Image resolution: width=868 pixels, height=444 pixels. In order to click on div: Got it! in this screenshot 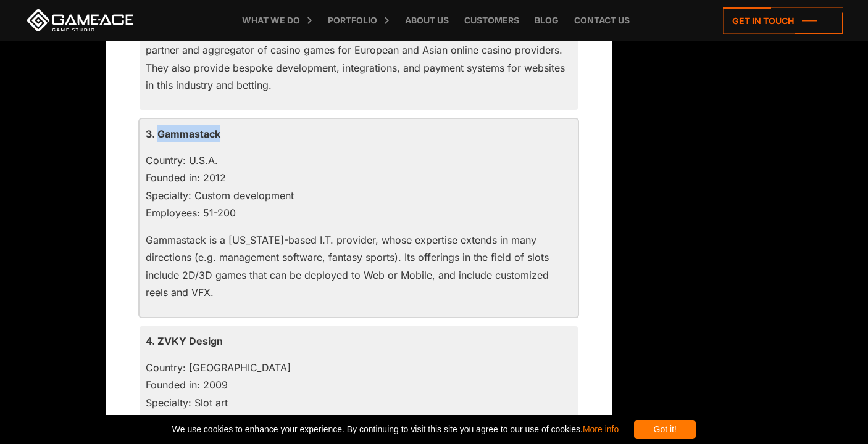, I will do `click(665, 429)`.